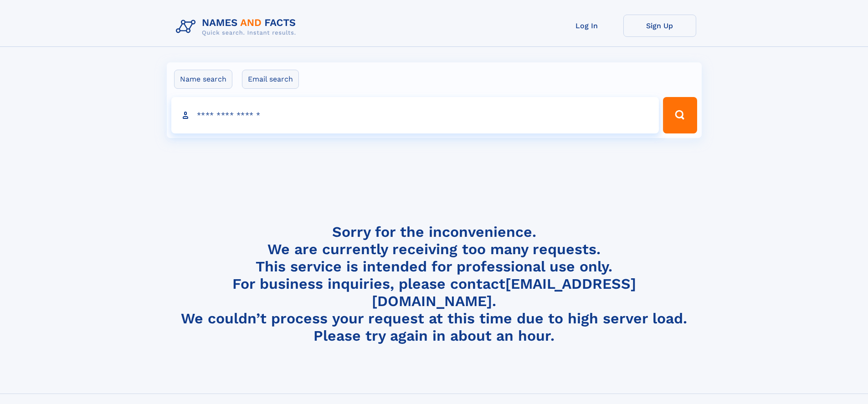 This screenshot has width=868, height=404. I want to click on button: Search Button, so click(680, 115).